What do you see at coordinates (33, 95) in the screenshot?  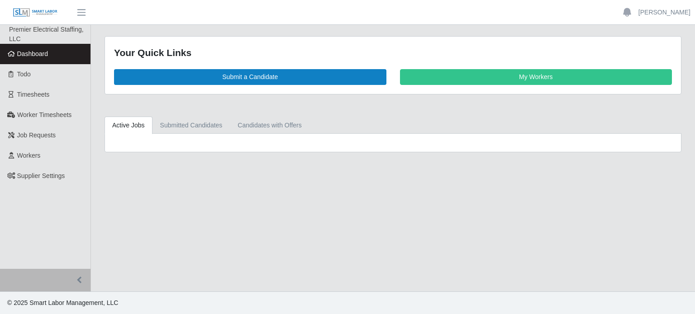 I see `span: Timesheets` at bounding box center [33, 95].